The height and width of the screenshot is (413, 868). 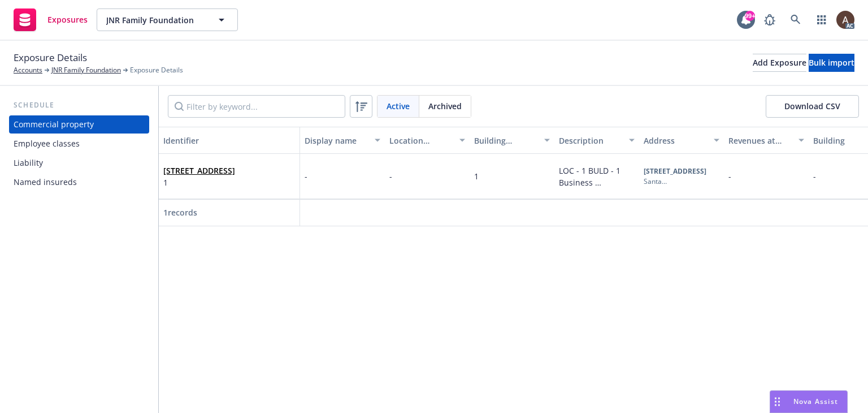 I want to click on input: Filter by keyword..., so click(x=257, y=107).